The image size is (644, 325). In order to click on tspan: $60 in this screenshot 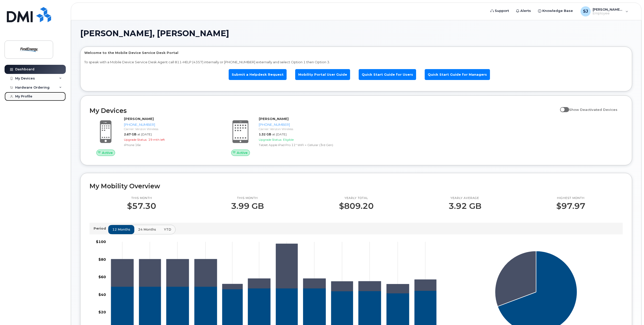, I will do `click(102, 277)`.